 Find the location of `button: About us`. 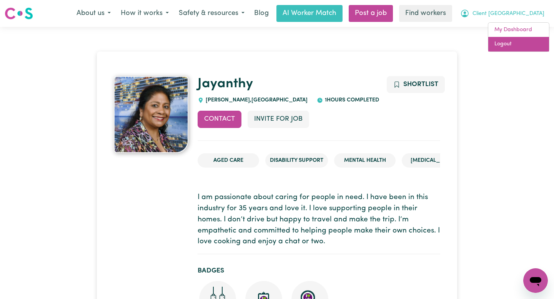

button: About us is located at coordinates (93, 13).